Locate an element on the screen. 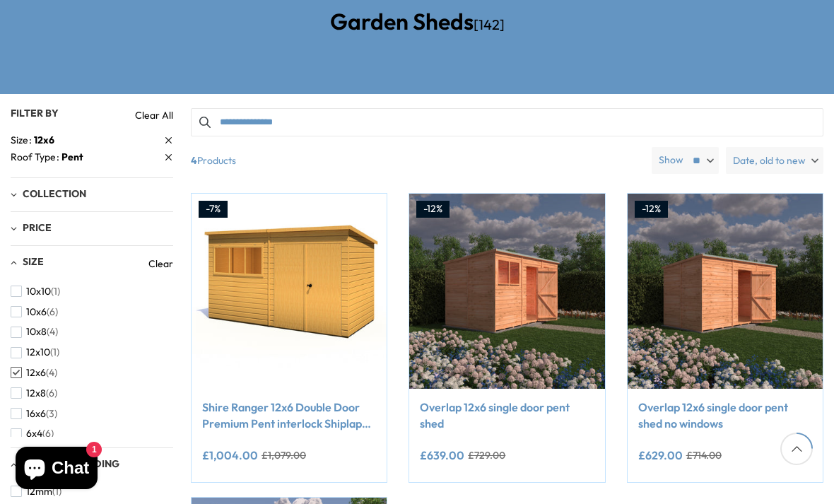 The width and height of the screenshot is (834, 504). del: £1,079.00 is located at coordinates (284, 455).